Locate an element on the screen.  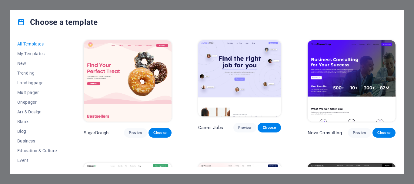
button: Business is located at coordinates (37, 141).